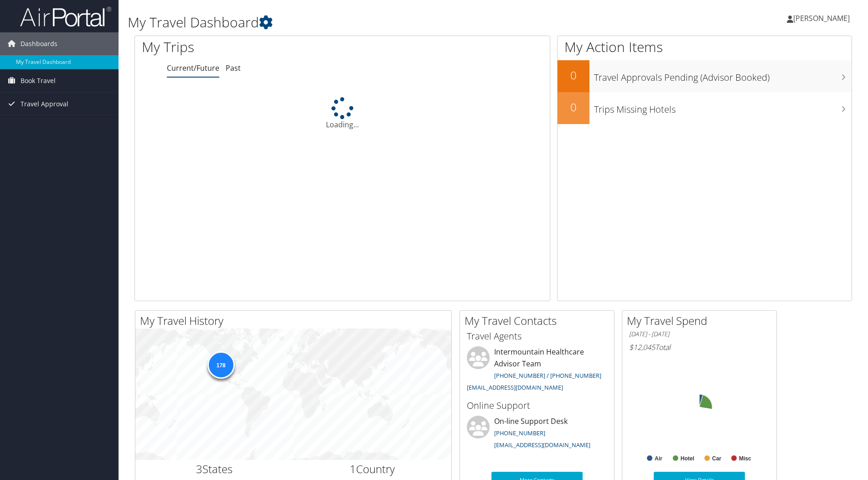 This screenshot has height=480, width=868. What do you see at coordinates (199, 468) in the screenshot?
I see `span: 3` at bounding box center [199, 468].